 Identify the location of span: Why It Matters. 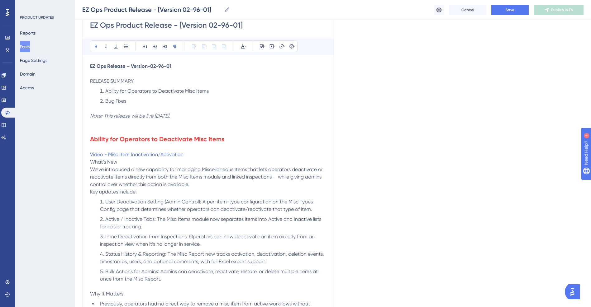
(107, 294).